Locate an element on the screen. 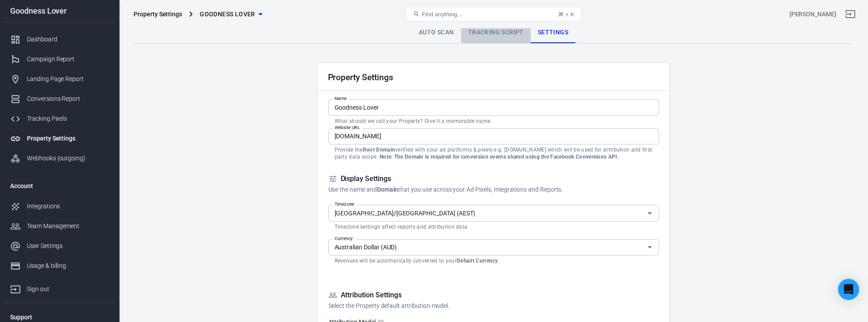 The height and width of the screenshot is (322, 868). strong: Default Currency is located at coordinates (477, 261).